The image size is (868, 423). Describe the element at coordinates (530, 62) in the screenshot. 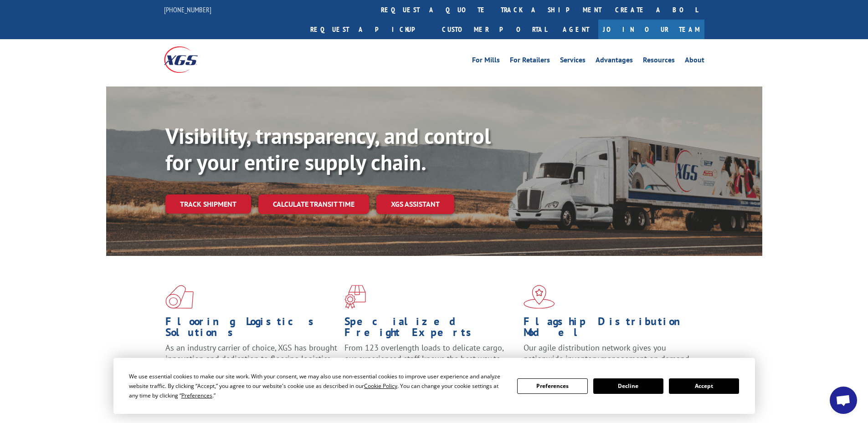

I see `a: For Retailers` at that location.